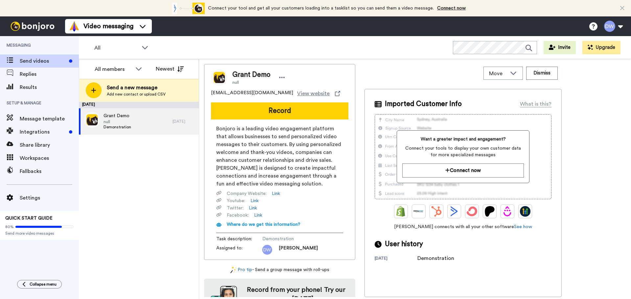 The width and height of the screenshot is (631, 299). Describe the element at coordinates (418, 211) in the screenshot. I see `img: Ontraport` at that location.